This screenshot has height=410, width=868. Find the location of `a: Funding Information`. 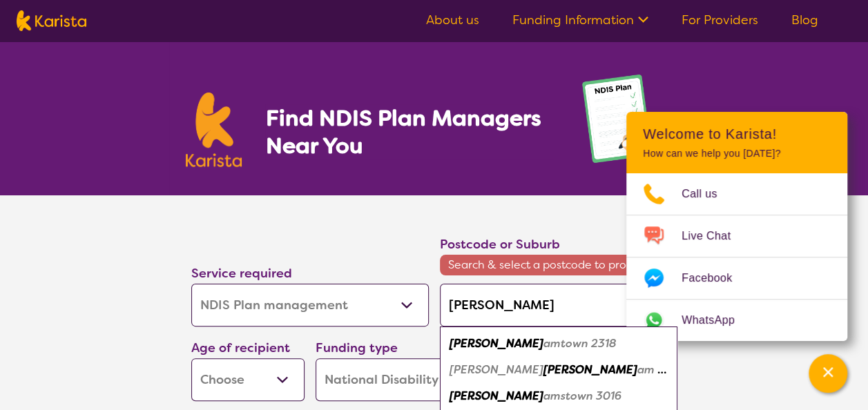

a: Funding Information is located at coordinates (580, 20).